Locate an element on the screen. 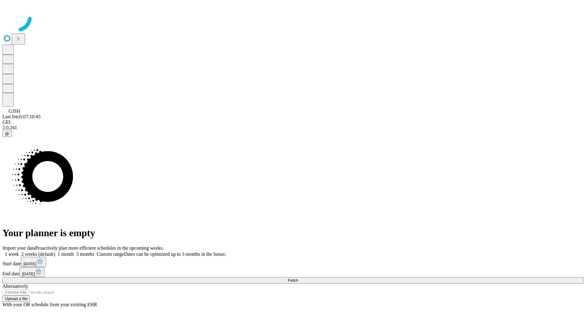  div: 2.0.241 is located at coordinates (293, 128).